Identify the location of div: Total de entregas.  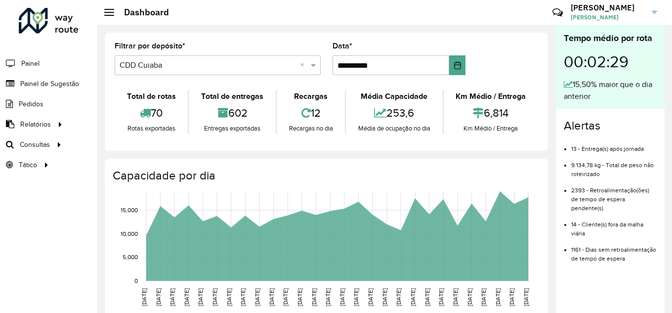
(232, 96).